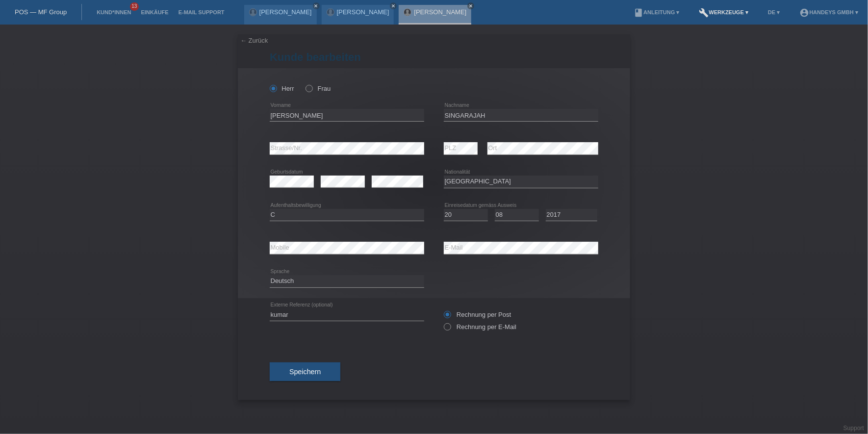 This screenshot has height=434, width=868. Describe the element at coordinates (434, 57) in the screenshot. I see `h1: Kunde bearbeiten` at that location.